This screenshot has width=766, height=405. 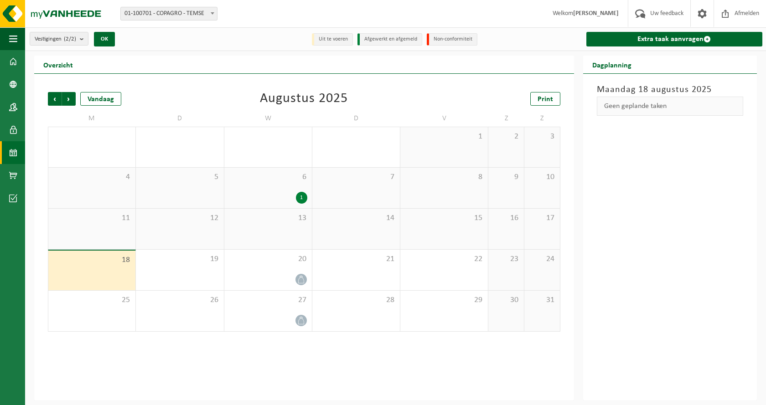 I want to click on h2: Dagplanning, so click(x=612, y=64).